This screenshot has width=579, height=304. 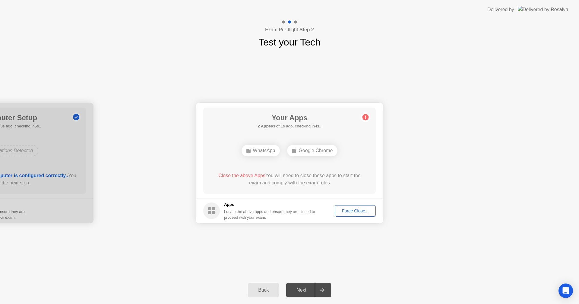 What do you see at coordinates (289, 118) in the screenshot?
I see `h1: Your Apps` at bounding box center [289, 118].